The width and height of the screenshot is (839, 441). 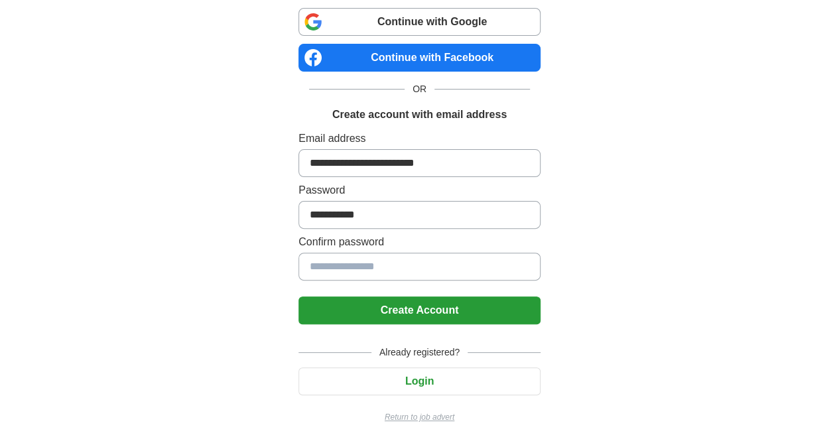 I want to click on button: Login, so click(x=419, y=381).